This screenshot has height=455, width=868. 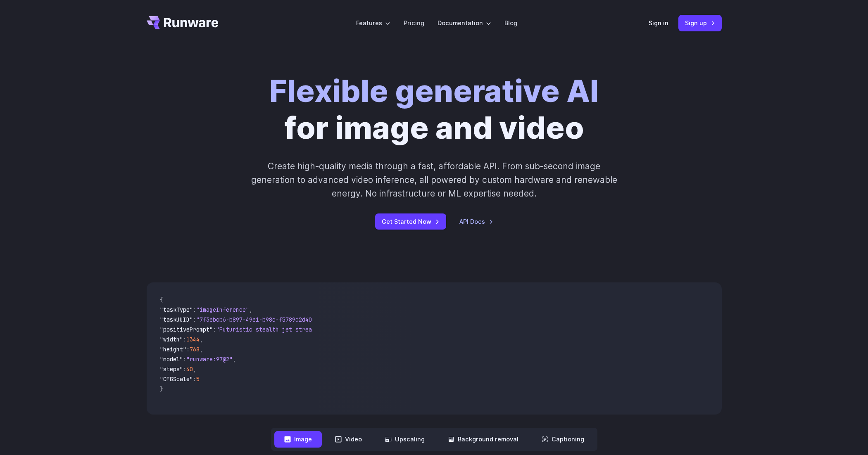 What do you see at coordinates (223, 310) in the screenshot?
I see `span: "imageInference"` at bounding box center [223, 310].